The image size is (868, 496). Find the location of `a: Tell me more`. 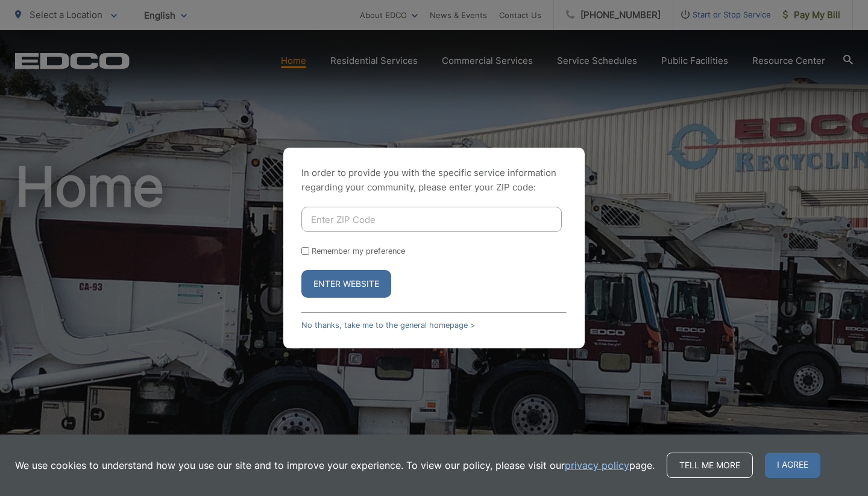

a: Tell me more is located at coordinates (709, 465).